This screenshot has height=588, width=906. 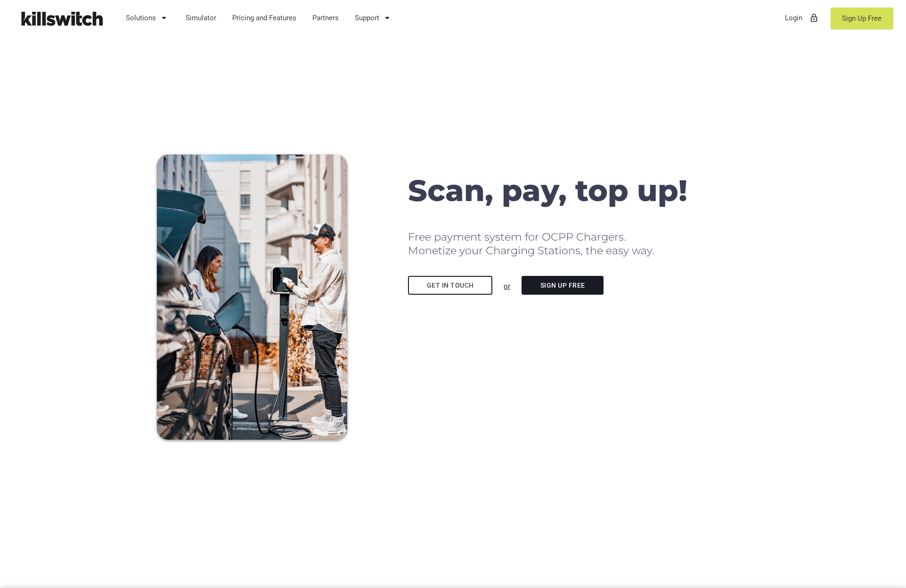 What do you see at coordinates (814, 18) in the screenshot?
I see `i: lock_outline` at bounding box center [814, 18].